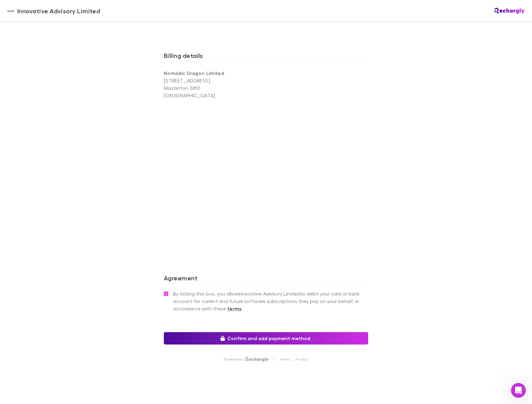  What do you see at coordinates (266, 56) in the screenshot?
I see `h3: Billing details` at bounding box center [266, 56].